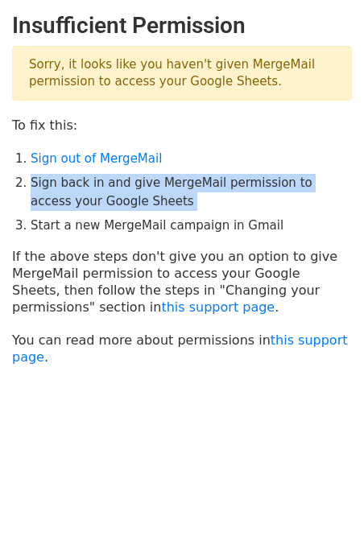 The width and height of the screenshot is (364, 549). I want to click on p: If the above steps don't give you an option to give MergeMail permission to access your Google Sh..., so click(182, 282).